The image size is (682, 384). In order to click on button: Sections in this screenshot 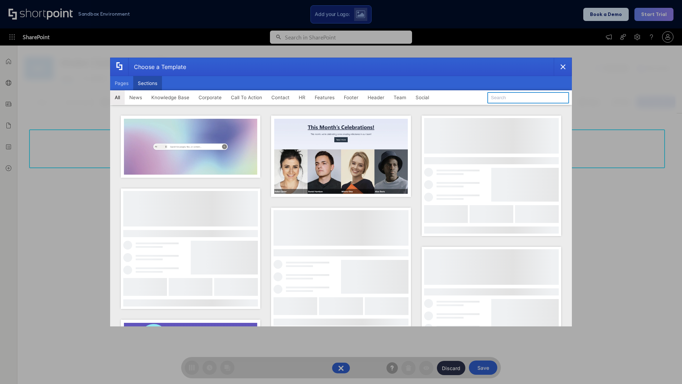, I will do `click(148, 83)`.